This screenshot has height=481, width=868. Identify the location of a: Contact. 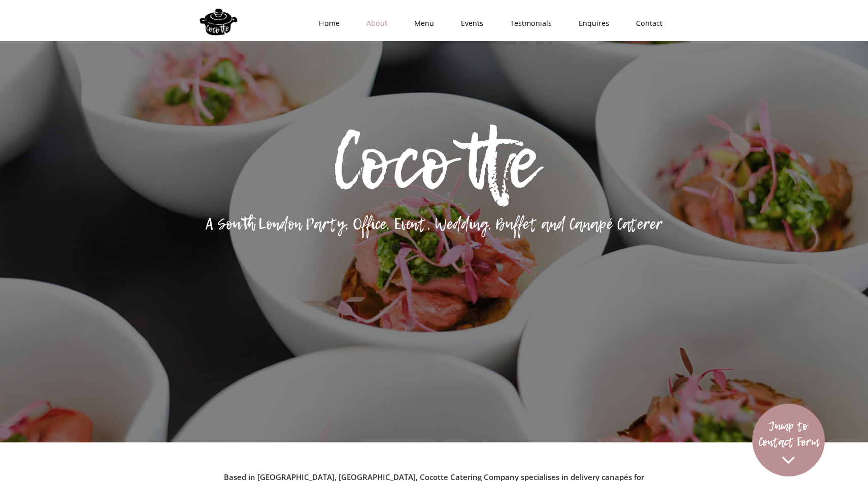
(646, 23).